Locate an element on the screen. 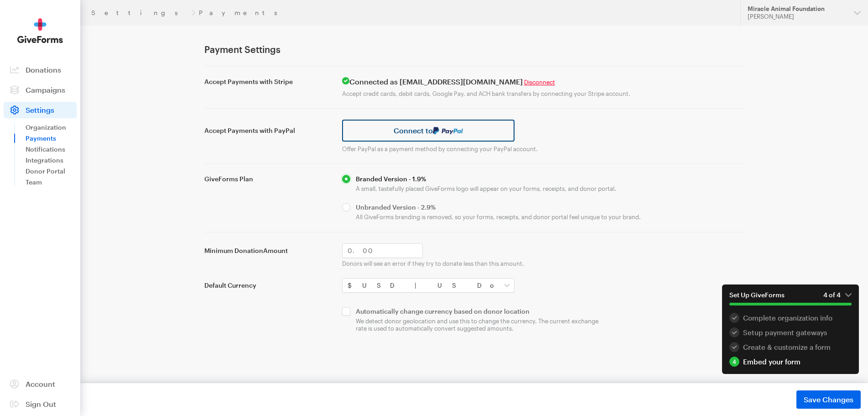 The image size is (868, 416). div: 1 is located at coordinates (735, 318).